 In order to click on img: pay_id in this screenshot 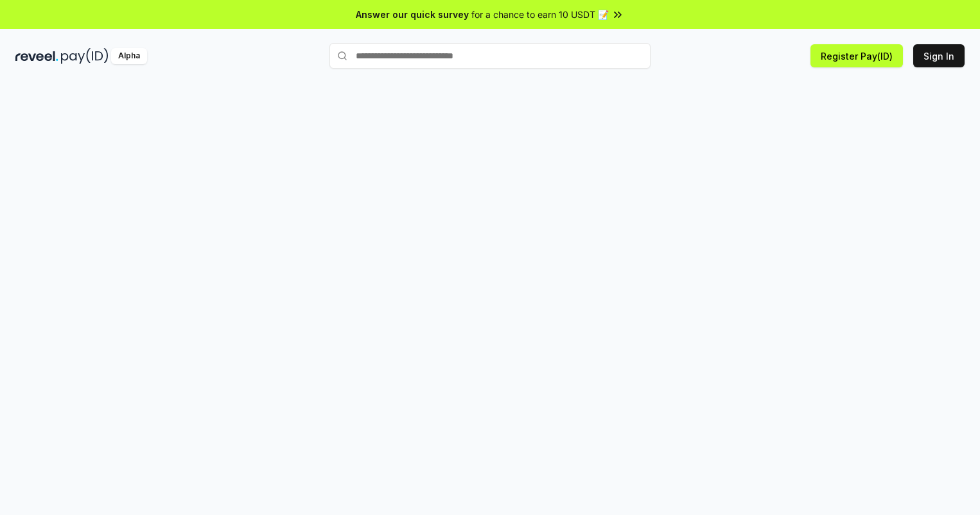, I will do `click(85, 55)`.